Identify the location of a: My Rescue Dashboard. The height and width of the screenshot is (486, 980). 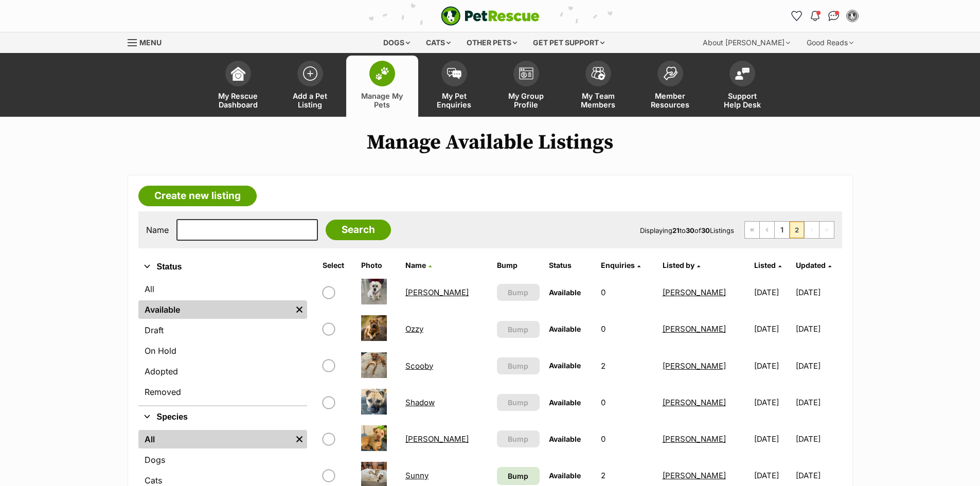
(238, 86).